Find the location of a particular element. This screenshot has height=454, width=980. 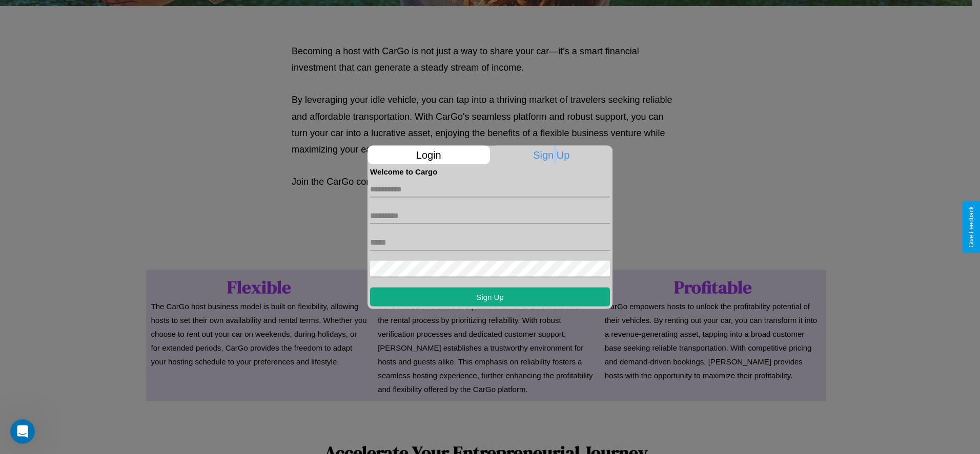

p: Sign Up is located at coordinates (552, 155).